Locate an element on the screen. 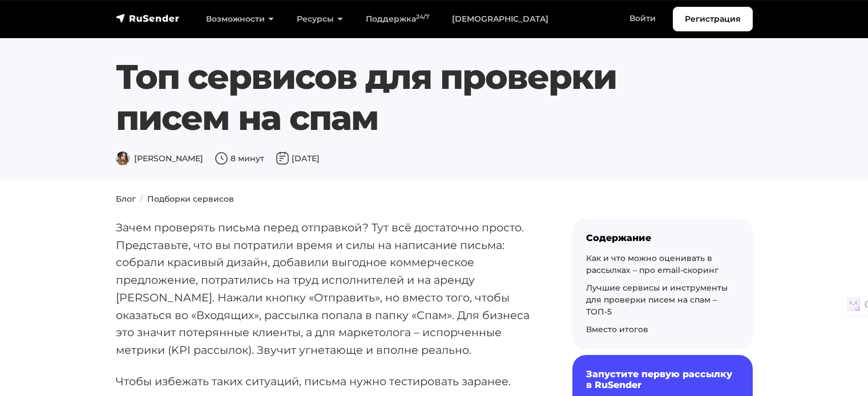 The image size is (868, 396). p: Чтобы избежать таких ситуаций, письма нужно тестировать заранее. is located at coordinates (326, 381).